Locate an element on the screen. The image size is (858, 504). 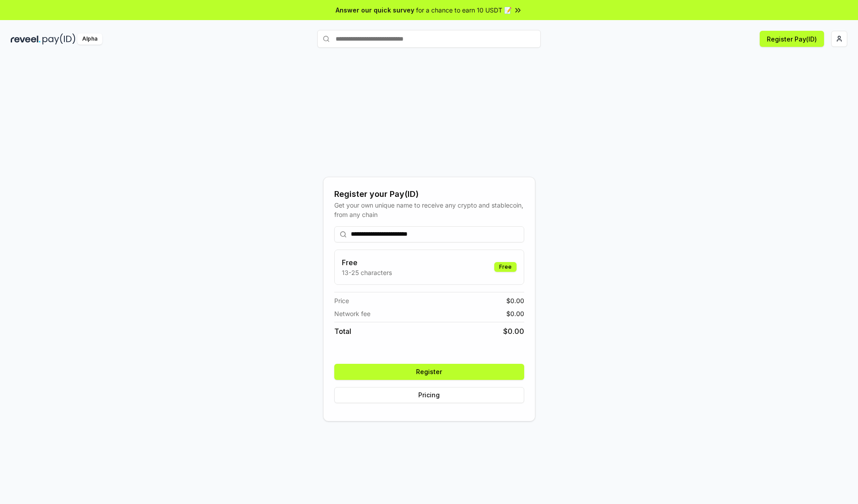
div: Alpha is located at coordinates (90, 39).